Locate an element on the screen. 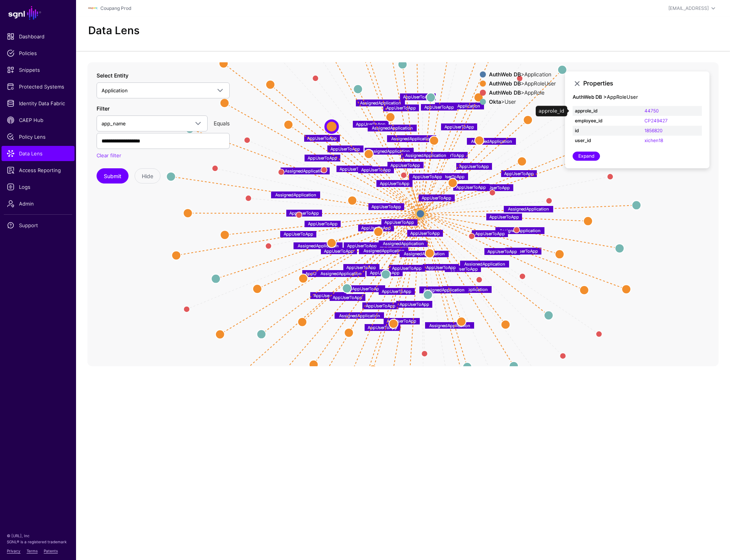 This screenshot has width=730, height=560. span: CAEP Hub is located at coordinates (38, 120).